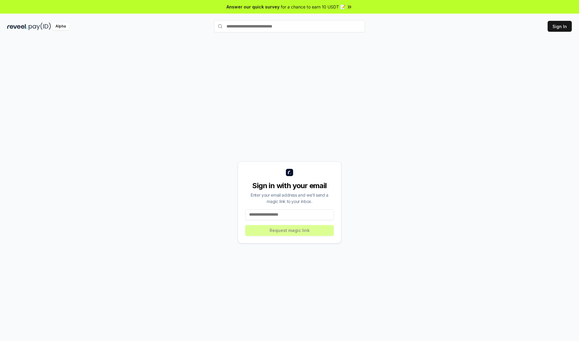  What do you see at coordinates (17, 26) in the screenshot?
I see `img: reveel_dark` at bounding box center [17, 26].